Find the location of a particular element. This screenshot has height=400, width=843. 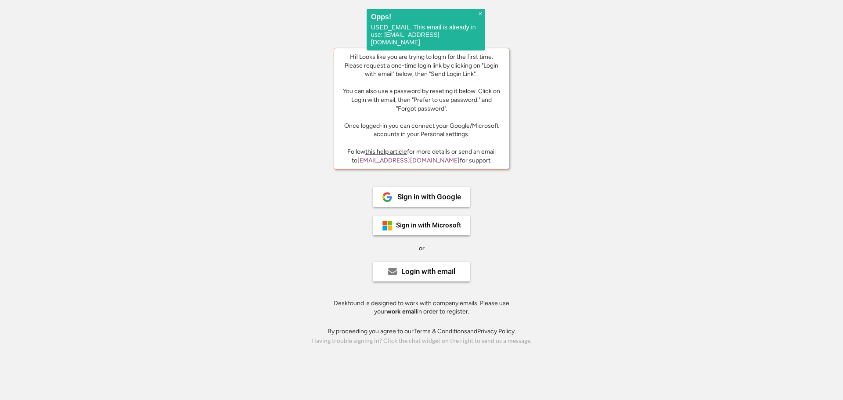

a: Privacy Policy. is located at coordinates (497, 331).